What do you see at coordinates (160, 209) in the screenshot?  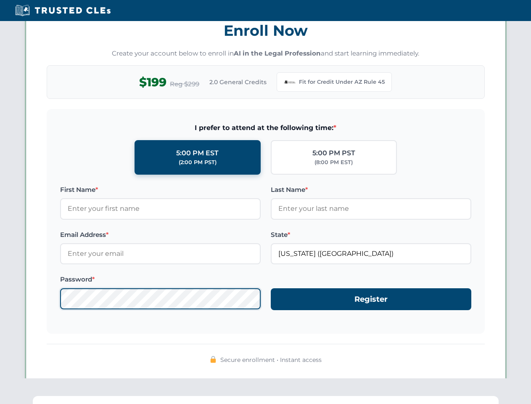 I see `input: Enter your first name` at bounding box center [160, 209].